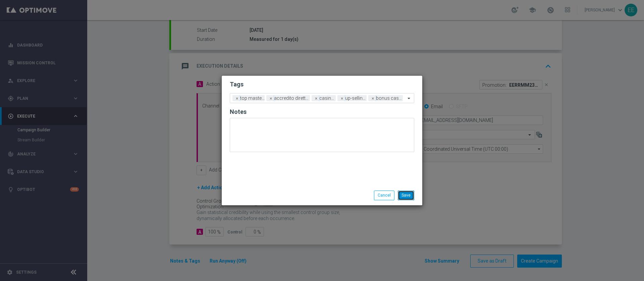  I want to click on span: up-selling, so click(355, 99).